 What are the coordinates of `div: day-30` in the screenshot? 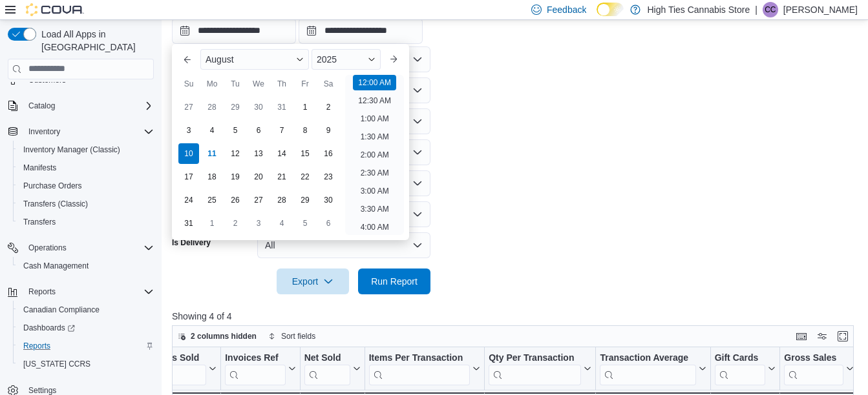 It's located at (259, 107).